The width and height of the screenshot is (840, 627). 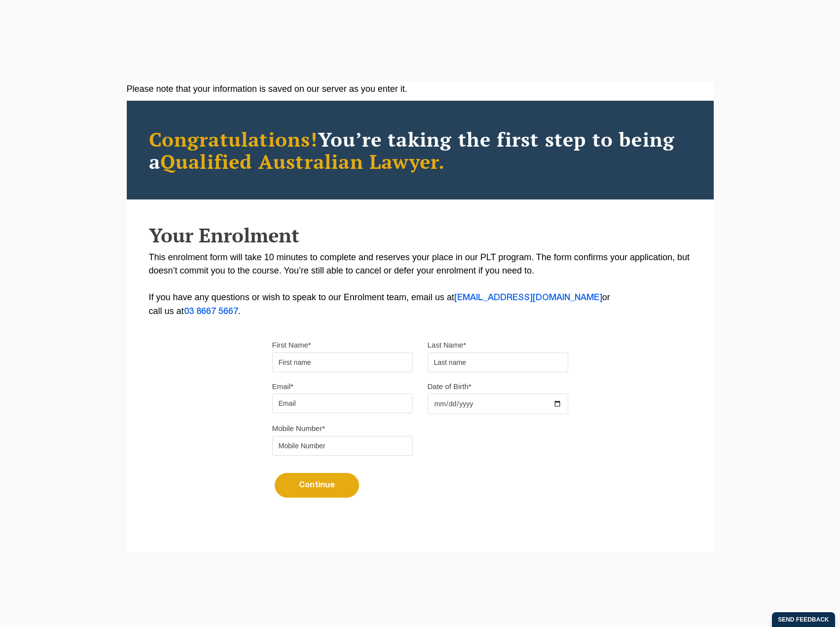 What do you see at coordinates (447, 345) in the screenshot?
I see `label: Last Name*` at bounding box center [447, 345].